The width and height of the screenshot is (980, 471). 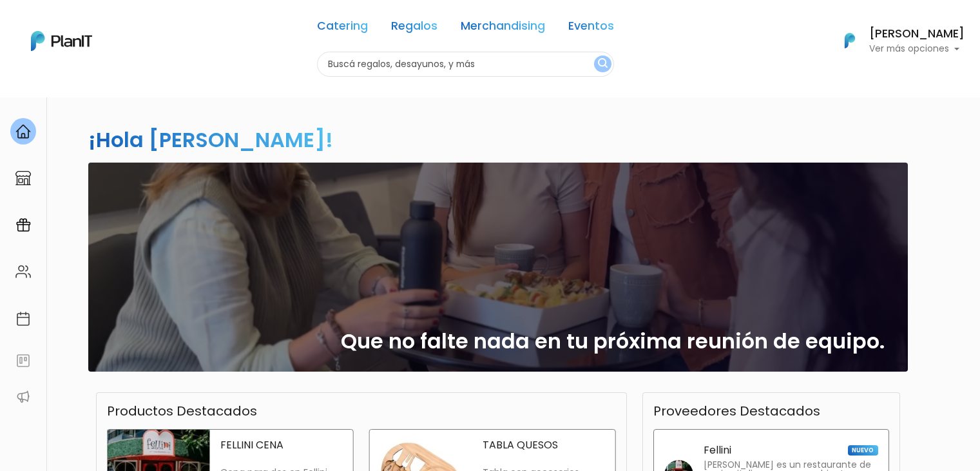 What do you see at coordinates (736, 411) in the screenshot?
I see `h3: Proveedores Destacados` at bounding box center [736, 411].